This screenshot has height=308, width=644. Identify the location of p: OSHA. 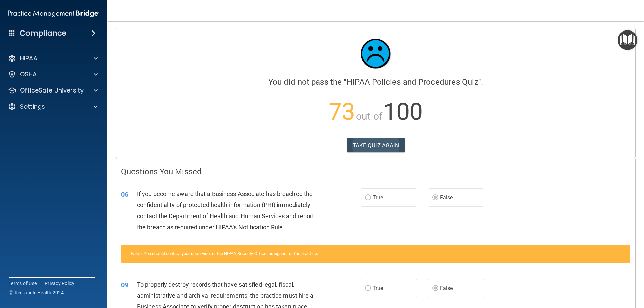
(28, 74).